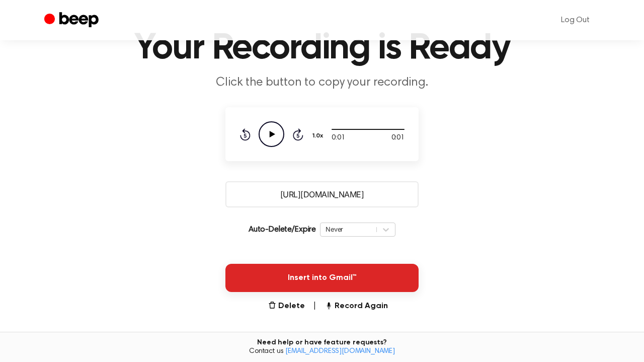 This screenshot has height=362, width=644. What do you see at coordinates (73, 20) in the screenshot?
I see `a: Beep` at bounding box center [73, 20].